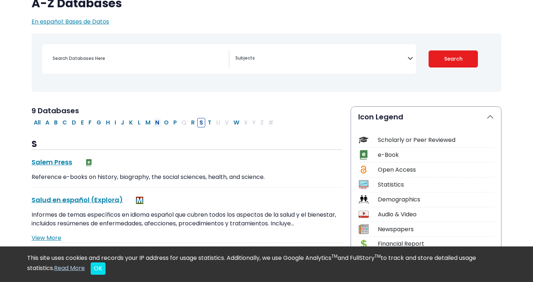 This screenshot has height=282, width=533. I want to click on input: Search database by title or keyword, so click(138, 58).